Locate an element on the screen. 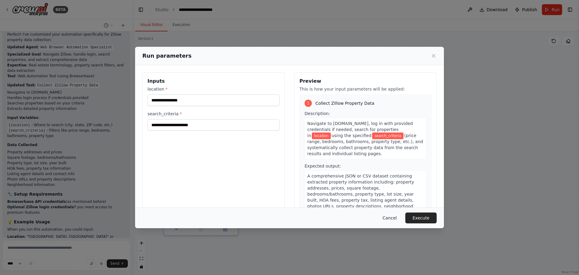 The width and height of the screenshot is (579, 275). p: This is how your input parameters will be applied: is located at coordinates (366, 89).